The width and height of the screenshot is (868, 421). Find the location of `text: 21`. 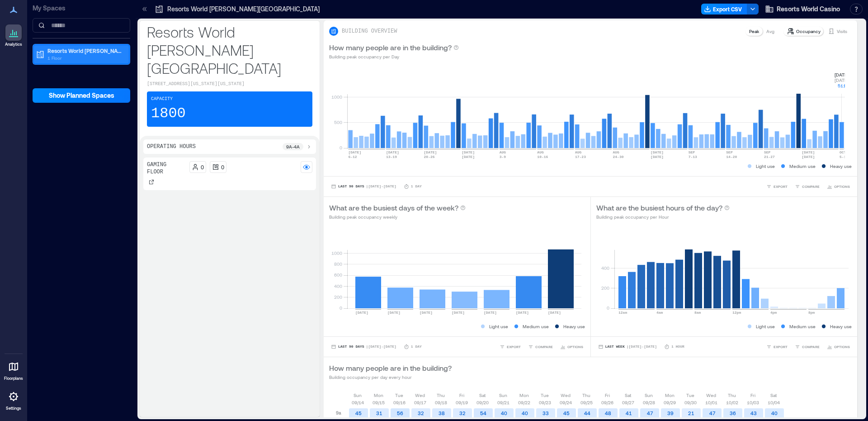

text: 21 is located at coordinates (691, 412).